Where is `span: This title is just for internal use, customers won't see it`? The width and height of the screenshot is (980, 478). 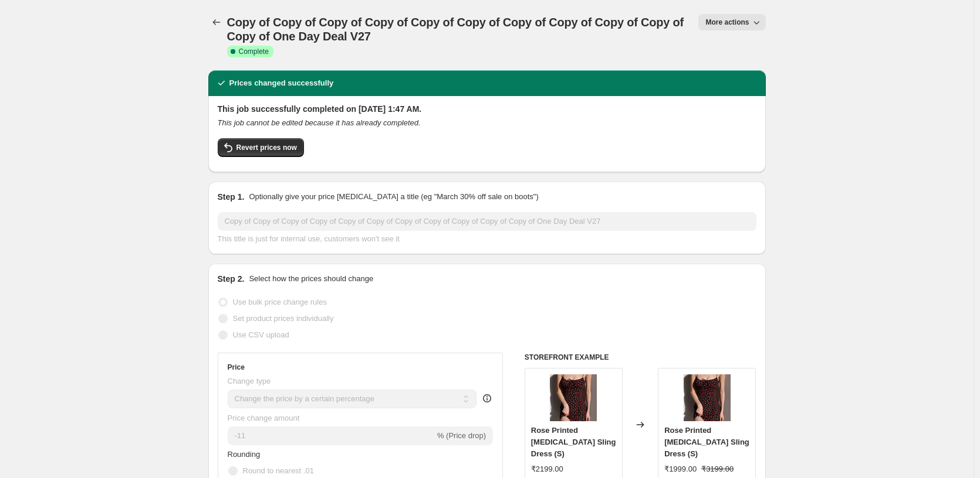
span: This title is just for internal use, customers won't see it is located at coordinates (309, 239).